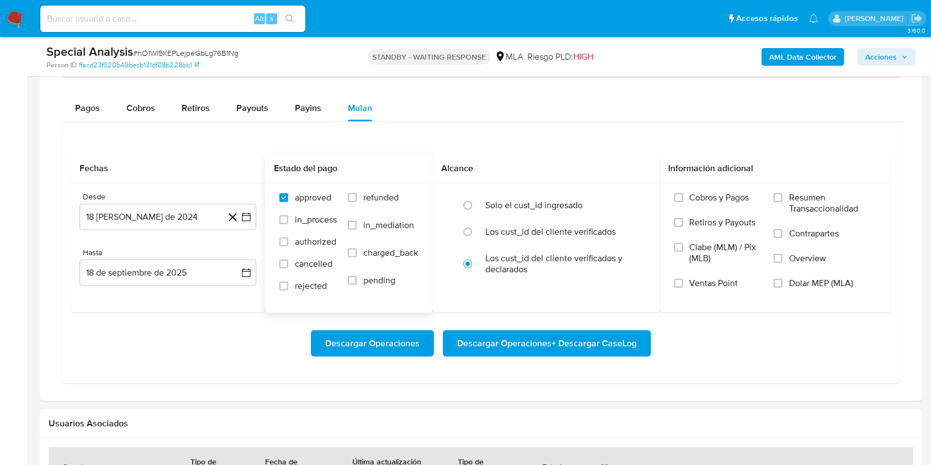 The height and width of the screenshot is (465, 931). Describe the element at coordinates (803, 57) in the screenshot. I see `button: AML Data Collector` at that location.